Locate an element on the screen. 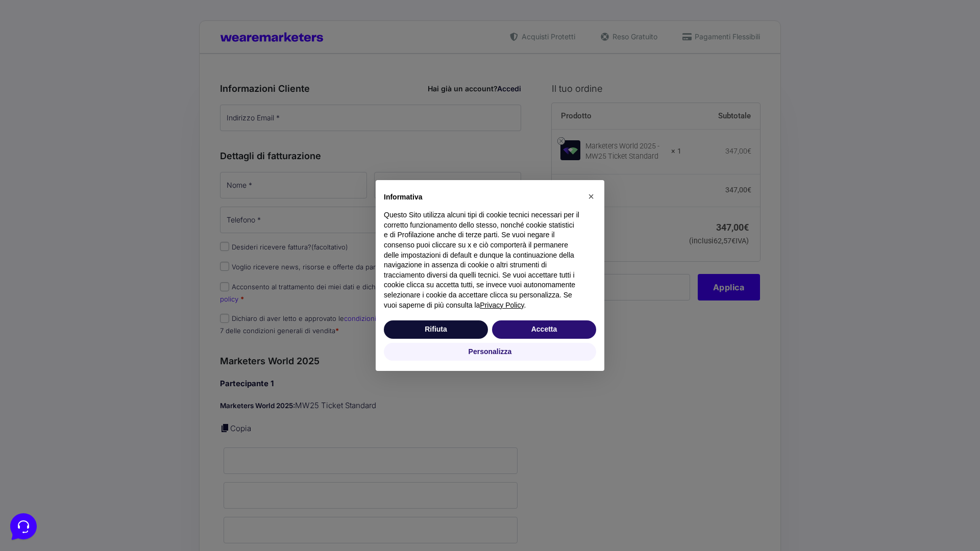  button: Начать разговор is located at coordinates (102, 112).